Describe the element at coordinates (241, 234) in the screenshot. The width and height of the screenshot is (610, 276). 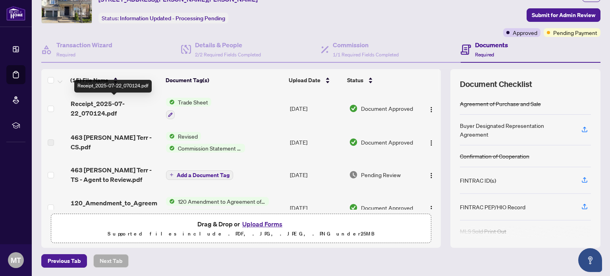
I see `p: Supported files include .PDF, .JPG, .JPEG, .PNG under 25 MB` at that location.